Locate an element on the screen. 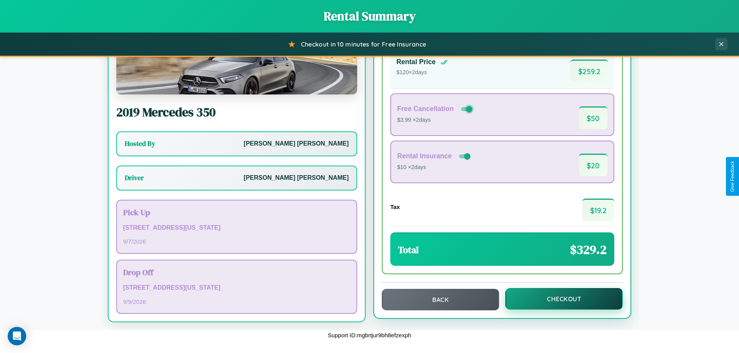 The width and height of the screenshot is (739, 353). p: 9 / 9 / 2026 is located at coordinates (237, 302).